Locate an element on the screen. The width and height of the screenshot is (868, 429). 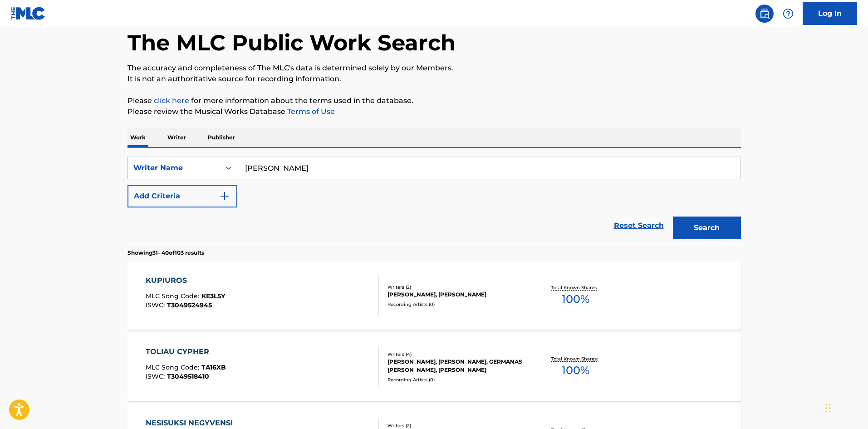
div: NESISUKSI NEGYVENSI is located at coordinates (192, 423).